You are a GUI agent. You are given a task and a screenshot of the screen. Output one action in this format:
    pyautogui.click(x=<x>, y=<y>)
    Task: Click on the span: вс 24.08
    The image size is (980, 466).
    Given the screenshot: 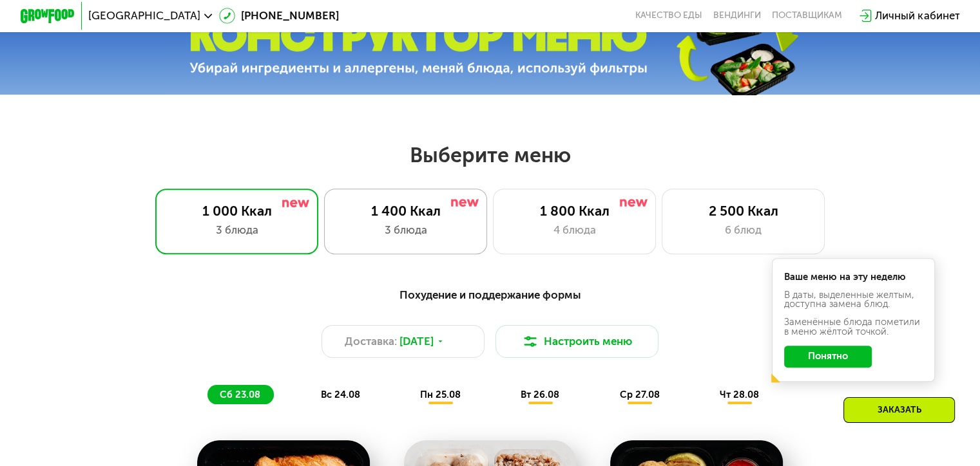 What is the action you would take?
    pyautogui.click(x=340, y=395)
    